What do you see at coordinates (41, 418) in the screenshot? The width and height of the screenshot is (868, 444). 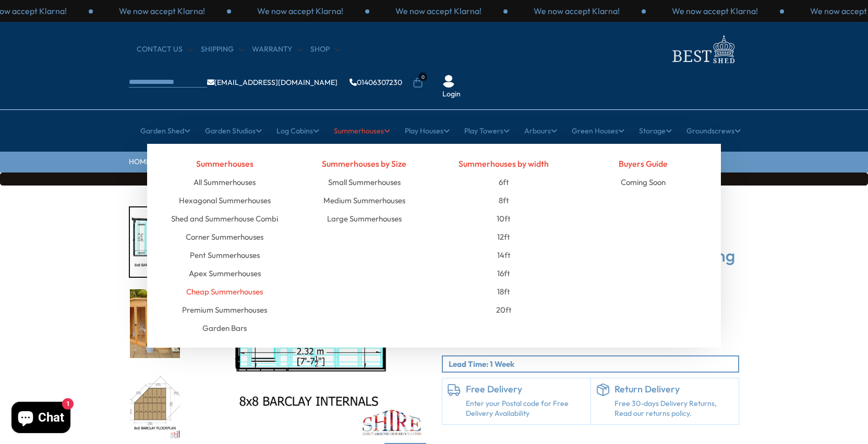 I see `inbox-online-store-chat: Shopify online store chat` at bounding box center [41, 418].